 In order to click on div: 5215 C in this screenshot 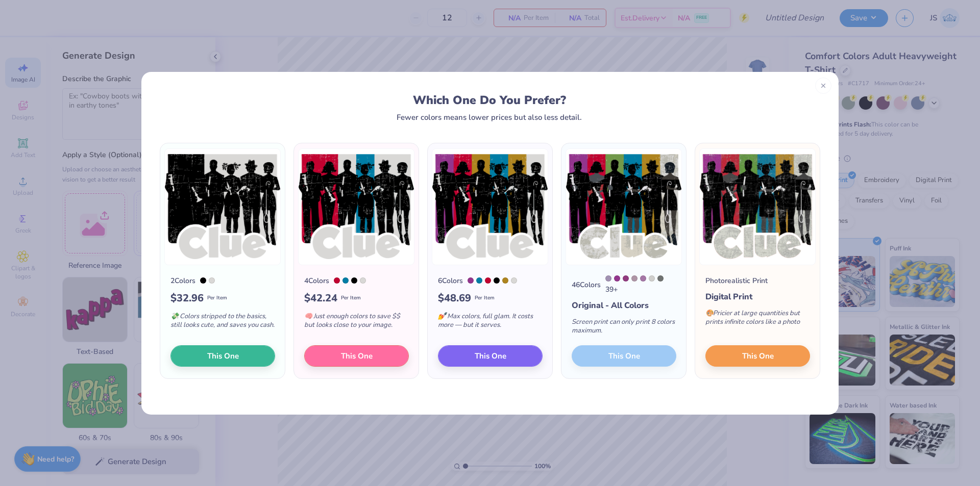, I will do `click(635, 278)`.